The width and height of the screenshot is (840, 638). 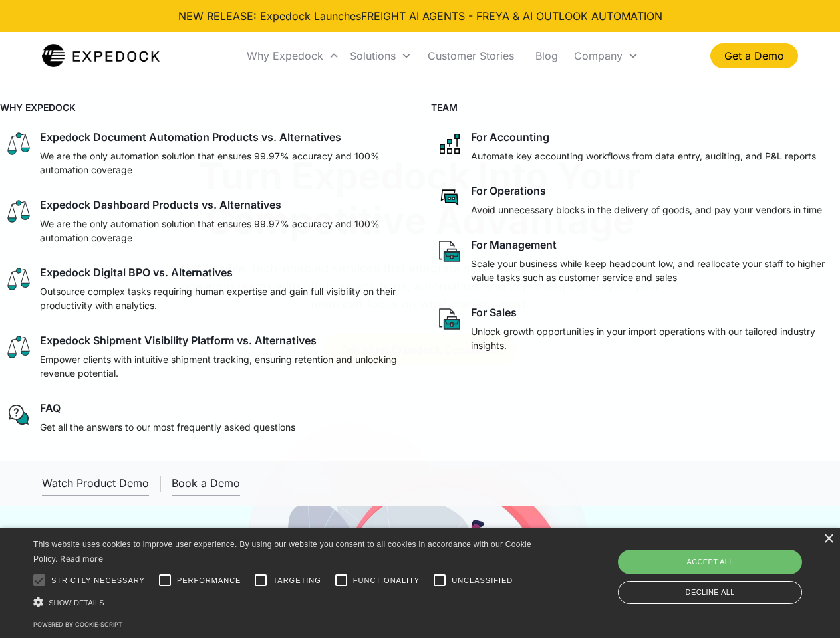 What do you see at coordinates (449, 198) in the screenshot?
I see `img: rectangular chat bubble icon` at bounding box center [449, 198].